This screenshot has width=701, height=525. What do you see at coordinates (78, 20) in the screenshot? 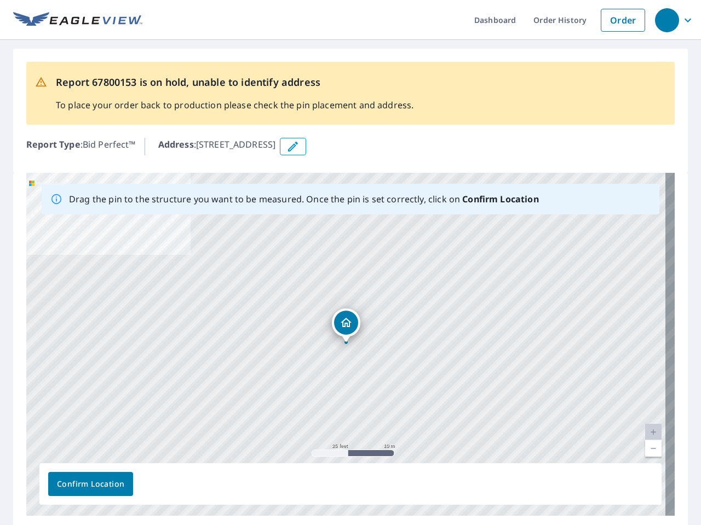
I see `img: EV Logo` at bounding box center [78, 20].